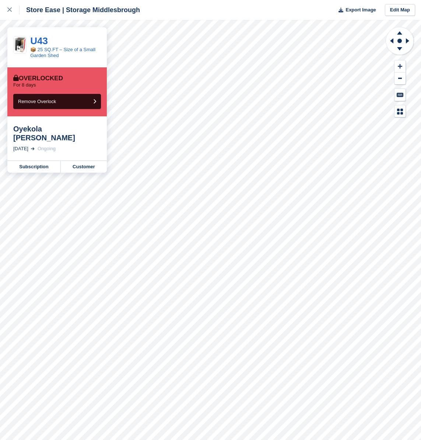 This screenshot has height=440, width=421. What do you see at coordinates (34, 167) in the screenshot?
I see `a: Subscription` at bounding box center [34, 167].